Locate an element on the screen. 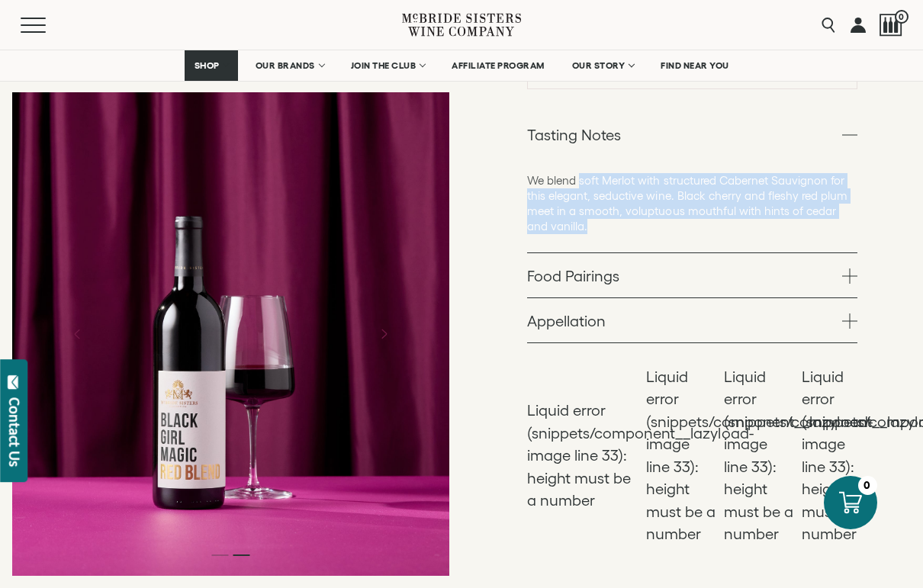  a: Appellation is located at coordinates (691, 320).